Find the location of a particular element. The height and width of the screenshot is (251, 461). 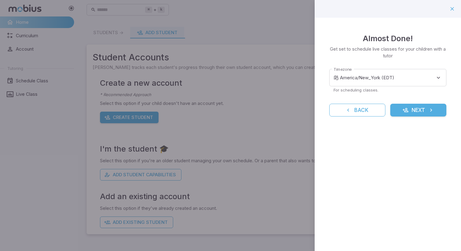

div: America/New_York (EDT) is located at coordinates (393, 78).